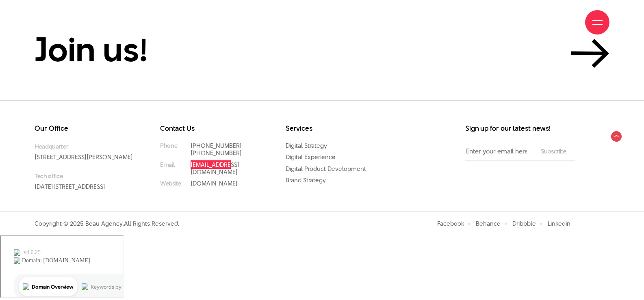 This screenshot has height=300, width=644. What do you see at coordinates (326, 168) in the screenshot?
I see `a: Digital Product Development` at bounding box center [326, 168].